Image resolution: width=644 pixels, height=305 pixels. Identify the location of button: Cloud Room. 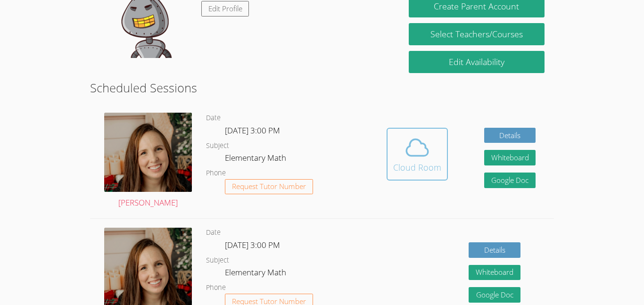
(417, 154).